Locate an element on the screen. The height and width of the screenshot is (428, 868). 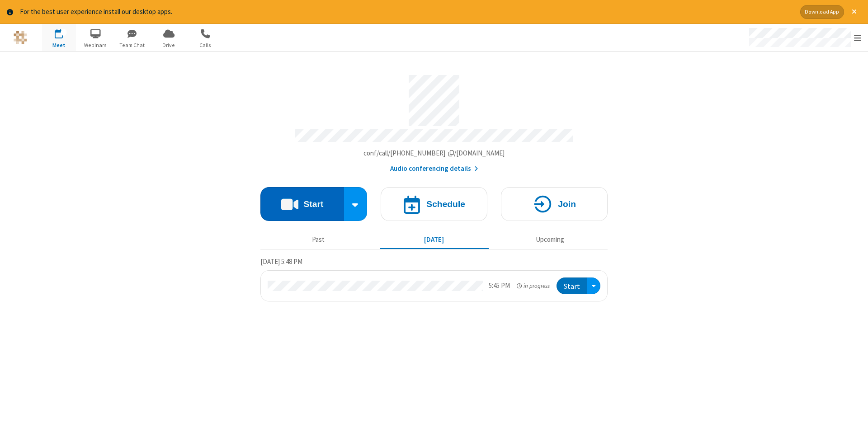
span: Copy my meeting room link is located at coordinates (434, 152).